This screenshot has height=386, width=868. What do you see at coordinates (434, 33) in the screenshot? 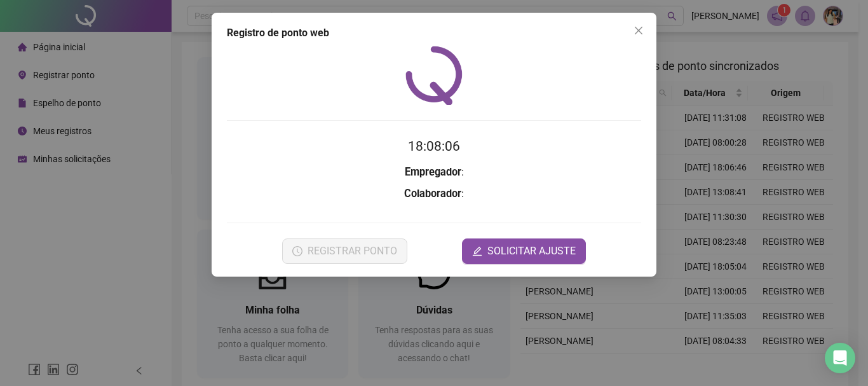
I see `div: Registro de ponto web` at bounding box center [434, 33].